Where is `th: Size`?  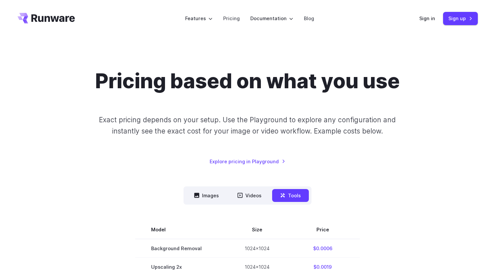 th: Size is located at coordinates (257, 230).